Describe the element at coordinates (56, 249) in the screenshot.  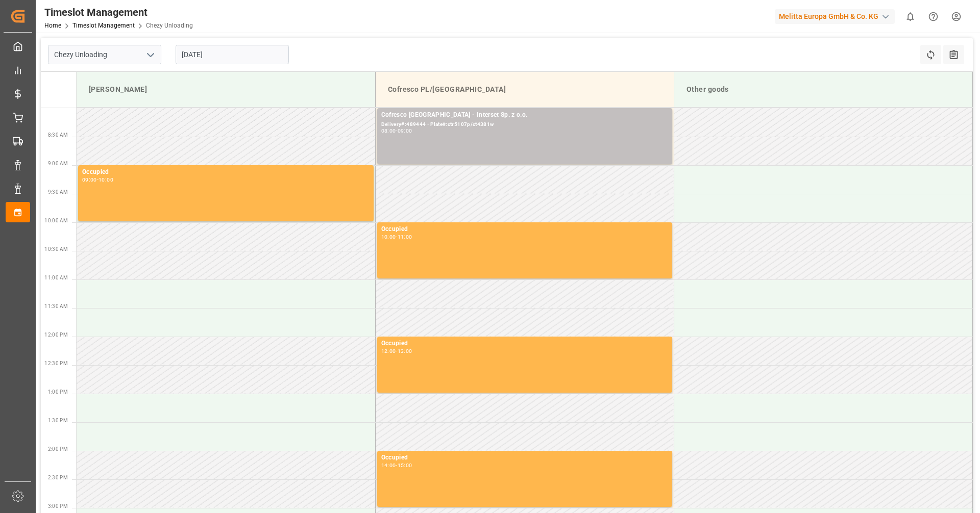
I see `span: 10:30 AM` at that location.